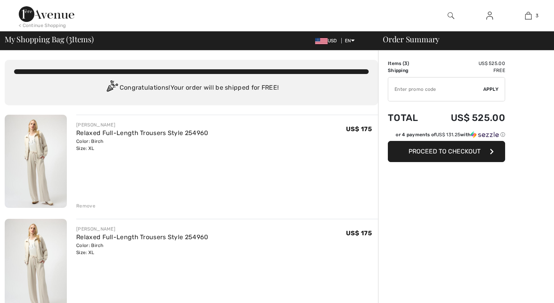  What do you see at coordinates (462, 39) in the screenshot?
I see `div: Order Summary` at bounding box center [462, 39].